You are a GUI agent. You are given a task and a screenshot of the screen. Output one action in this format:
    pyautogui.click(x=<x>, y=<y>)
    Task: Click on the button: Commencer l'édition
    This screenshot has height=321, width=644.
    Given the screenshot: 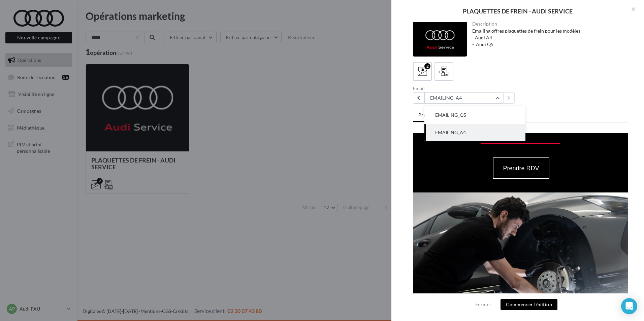 What is the action you would take?
    pyautogui.click(x=529, y=304)
    